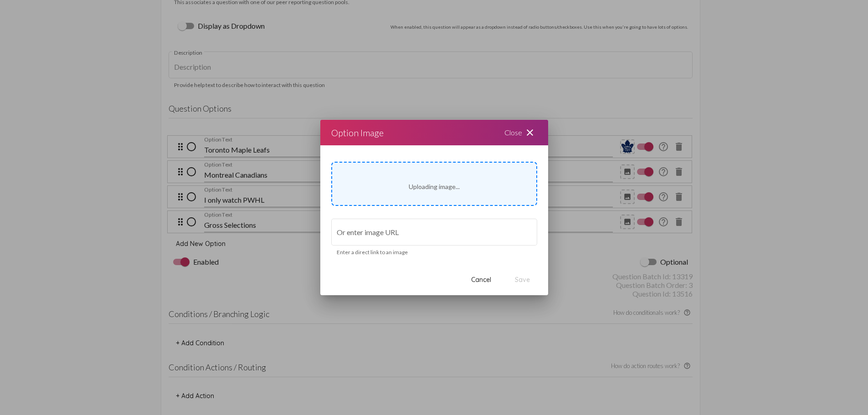  Describe the element at coordinates (522, 279) in the screenshot. I see `button: Save` at that location.